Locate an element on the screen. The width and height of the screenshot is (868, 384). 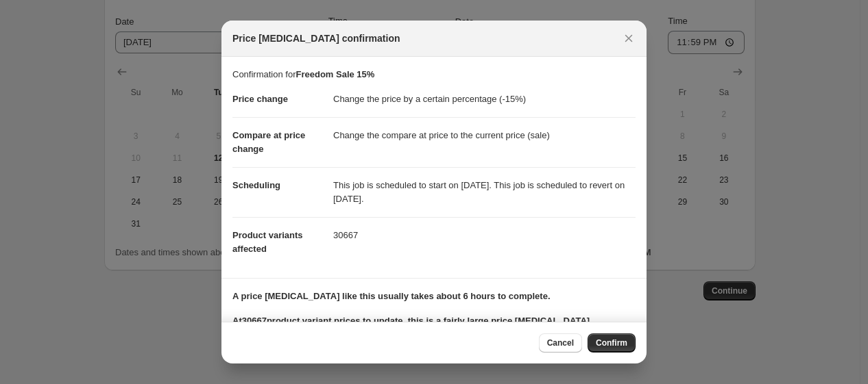
span: Price change is located at coordinates (260, 99).